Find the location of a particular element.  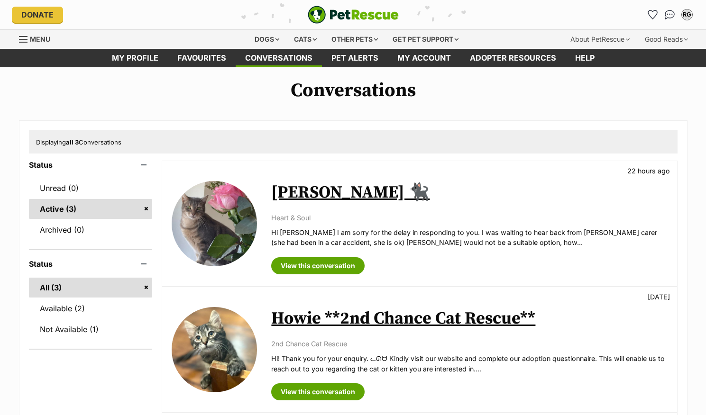

div: RG is located at coordinates (687, 15).